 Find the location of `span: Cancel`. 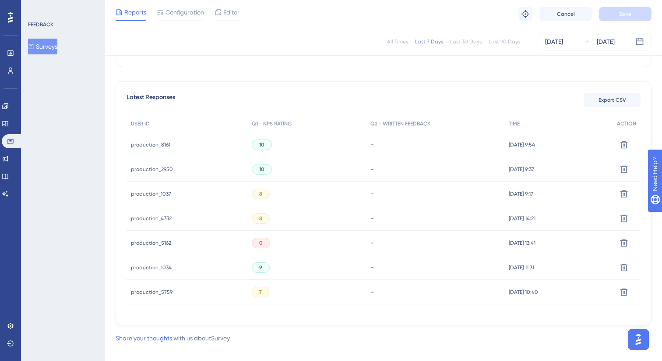

span: Cancel is located at coordinates (566, 14).